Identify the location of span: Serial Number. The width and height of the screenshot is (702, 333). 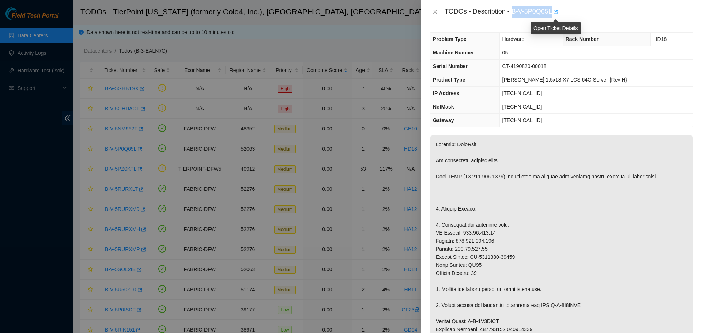
(450, 66).